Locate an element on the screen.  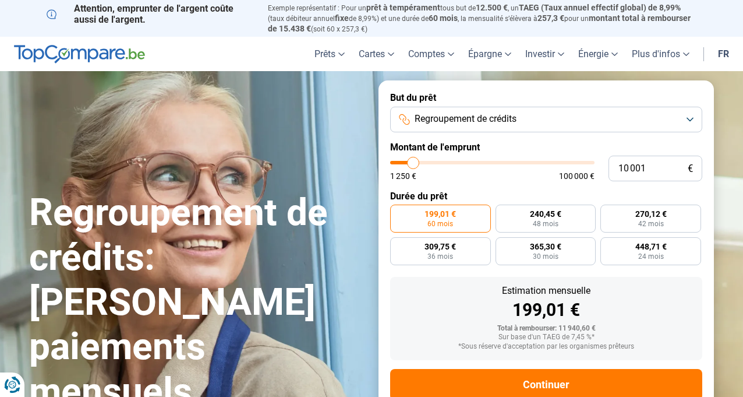
button: Regroupement de crédits is located at coordinates (546, 119).